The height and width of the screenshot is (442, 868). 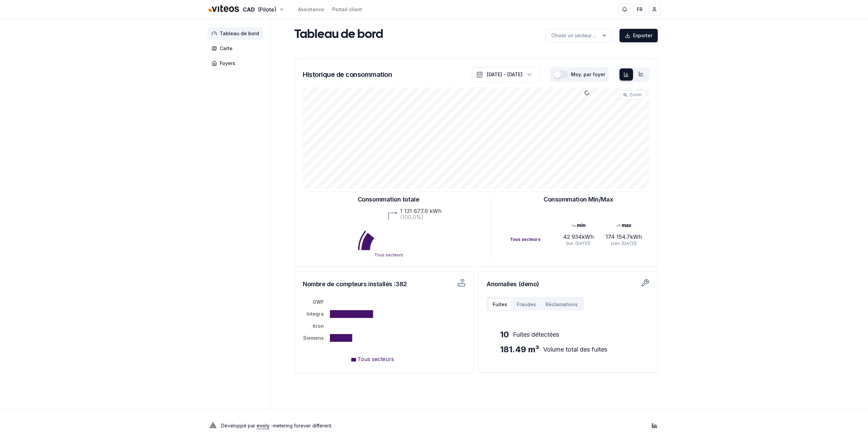 What do you see at coordinates (573, 36) in the screenshot?
I see `p: Choisir un secteur ...` at bounding box center [573, 36].